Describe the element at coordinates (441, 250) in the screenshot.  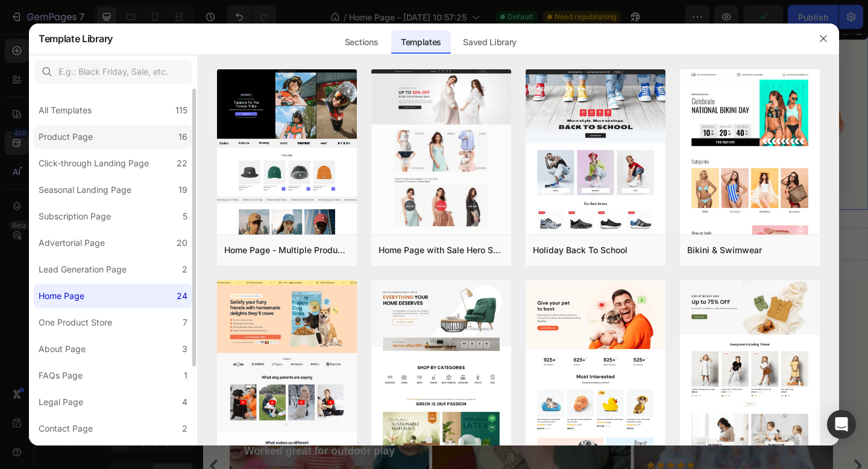
I see `div: Home Page with Sale Hero Section` at that location.